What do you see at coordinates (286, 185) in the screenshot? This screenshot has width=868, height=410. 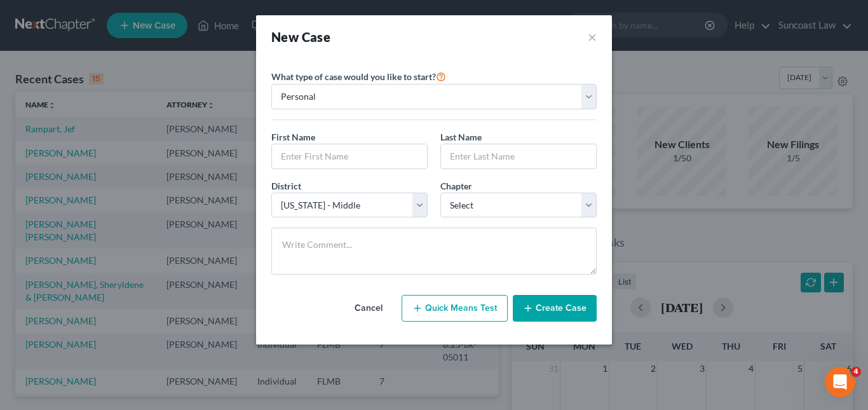 I see `span: District` at bounding box center [286, 185].